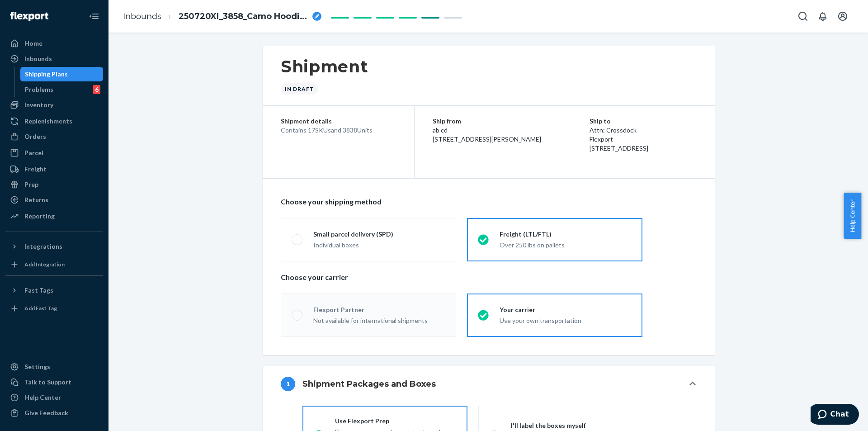 The height and width of the screenshot is (431, 868). What do you see at coordinates (33, 43) in the screenshot?
I see `div: Home` at bounding box center [33, 43].